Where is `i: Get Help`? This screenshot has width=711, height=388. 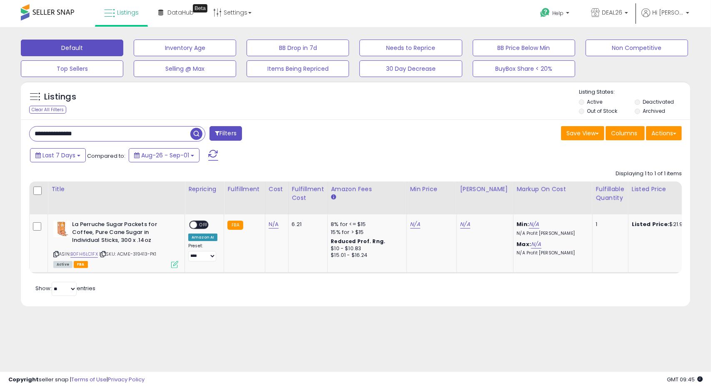 i: Get Help is located at coordinates (544, 12).